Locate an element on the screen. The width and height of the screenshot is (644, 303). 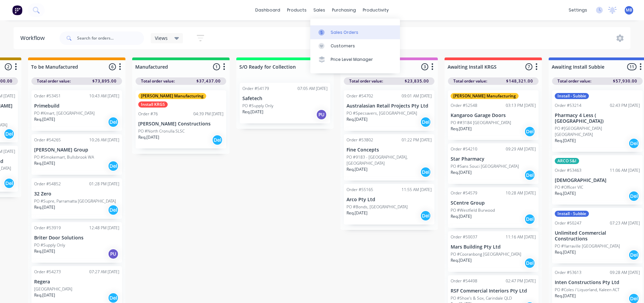
div: Order #54498 is located at coordinates (463, 280).